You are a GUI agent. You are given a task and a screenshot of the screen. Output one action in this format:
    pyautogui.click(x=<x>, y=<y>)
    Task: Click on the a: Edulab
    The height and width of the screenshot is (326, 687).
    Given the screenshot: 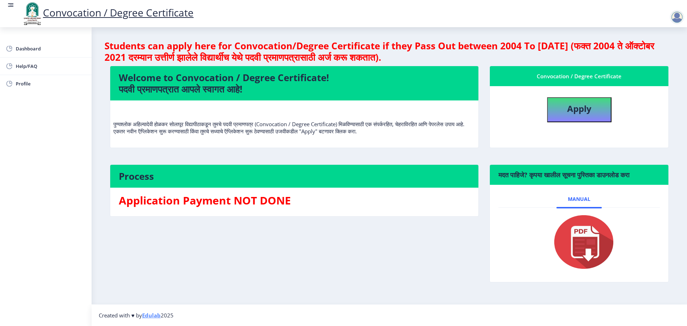 What is the action you would take?
    pyautogui.click(x=151, y=316)
    